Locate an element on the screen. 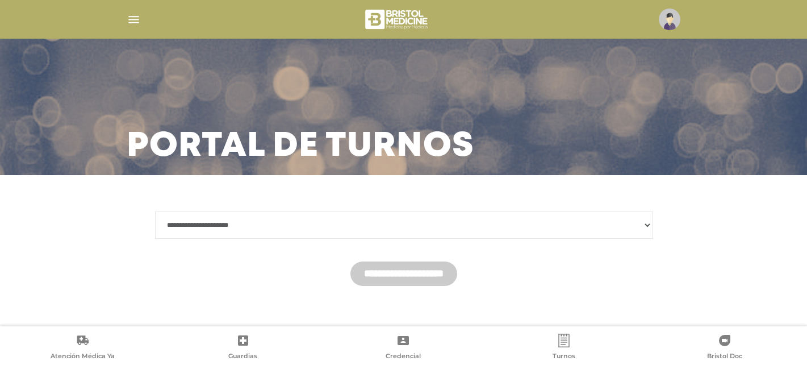 This screenshot has width=807, height=365. img: Cober_menu-lines-white.svg is located at coordinates (133, 19).